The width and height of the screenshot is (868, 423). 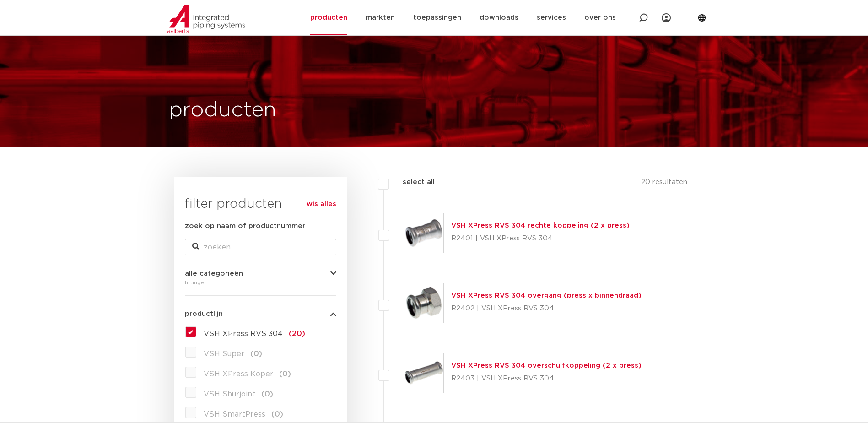 What do you see at coordinates (260, 283) in the screenshot?
I see `div: fittingen` at bounding box center [260, 283].